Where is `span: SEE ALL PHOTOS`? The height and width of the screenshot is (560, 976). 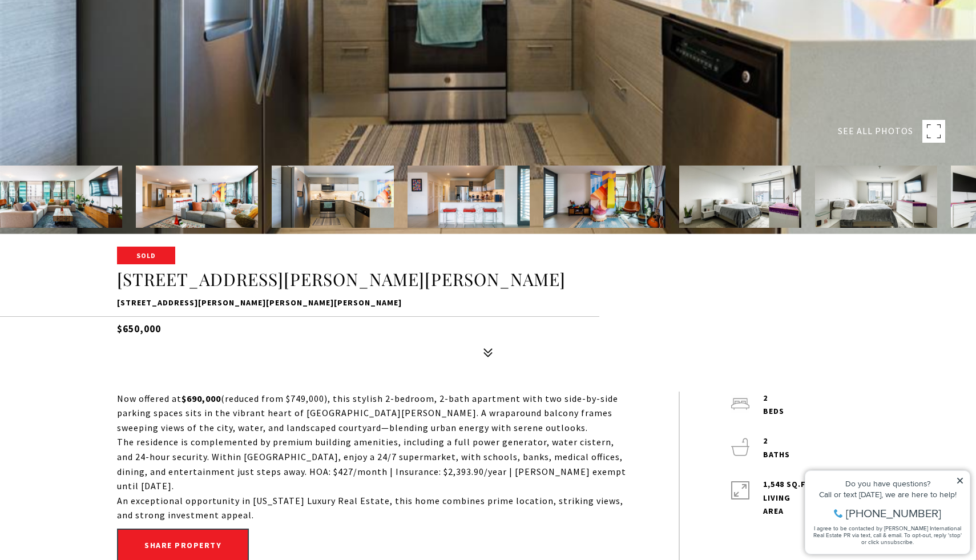 span: SEE ALL PHOTOS is located at coordinates (876, 132).